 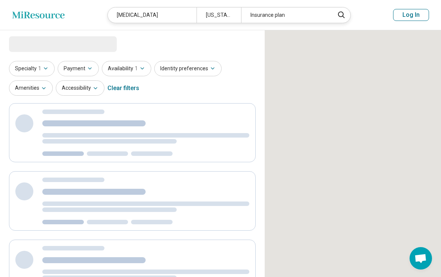 I want to click on button: Log In, so click(x=411, y=15).